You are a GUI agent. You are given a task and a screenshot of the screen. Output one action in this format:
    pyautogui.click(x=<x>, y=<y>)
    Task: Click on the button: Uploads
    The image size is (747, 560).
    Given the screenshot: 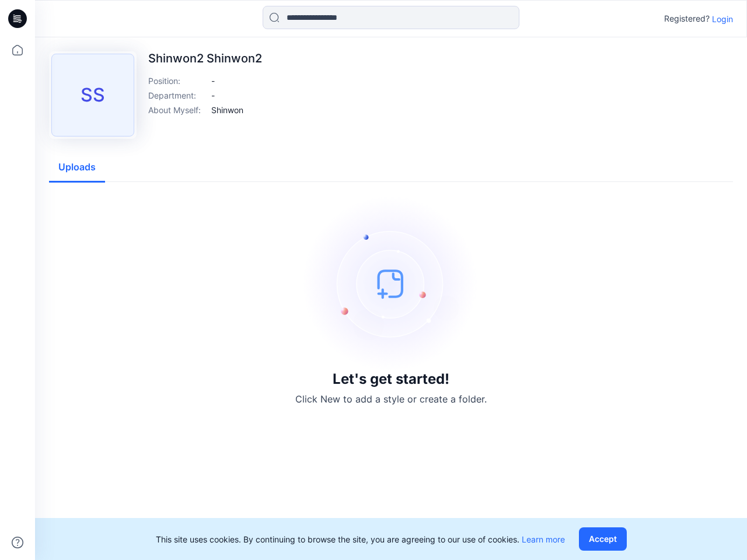 What is the action you would take?
    pyautogui.click(x=77, y=167)
    